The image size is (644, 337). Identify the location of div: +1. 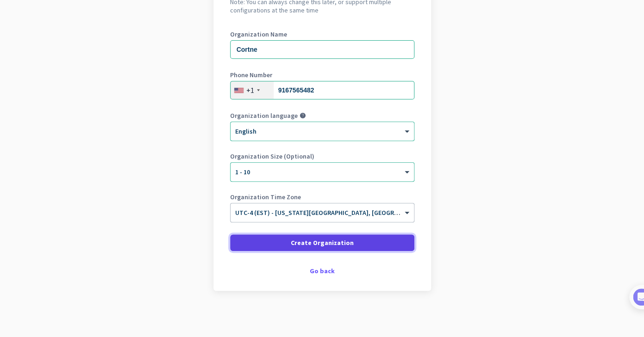
(250, 90).